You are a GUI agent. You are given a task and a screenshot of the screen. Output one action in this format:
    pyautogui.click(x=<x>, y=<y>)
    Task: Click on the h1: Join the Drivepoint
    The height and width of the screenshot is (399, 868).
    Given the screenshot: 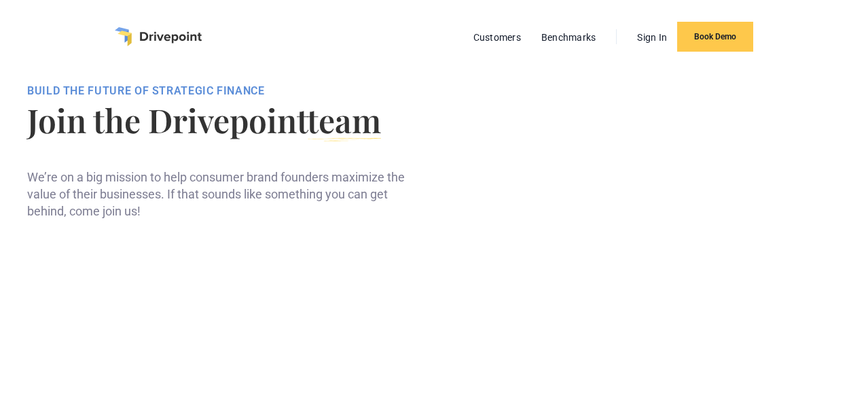 What is the action you would take?
    pyautogui.click(x=222, y=120)
    